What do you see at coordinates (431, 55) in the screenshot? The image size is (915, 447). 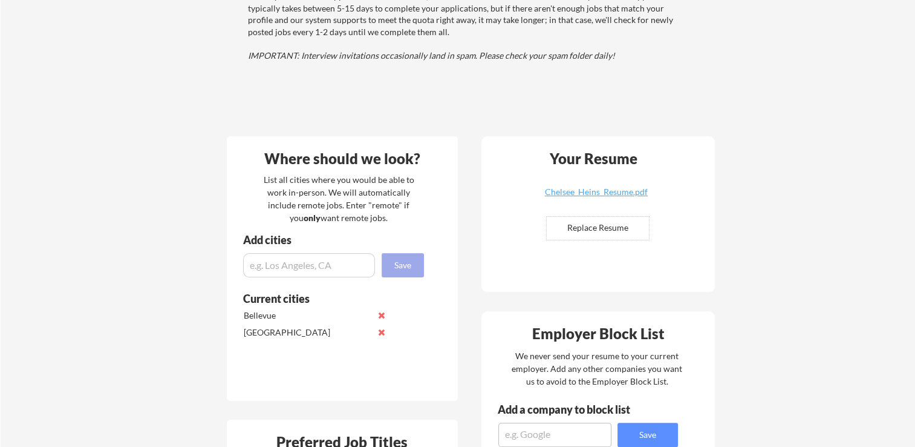 I see `em: IMPORTANT: Interview invitations occasionally land in spam. Please check your spam folder daily!` at bounding box center [431, 55].